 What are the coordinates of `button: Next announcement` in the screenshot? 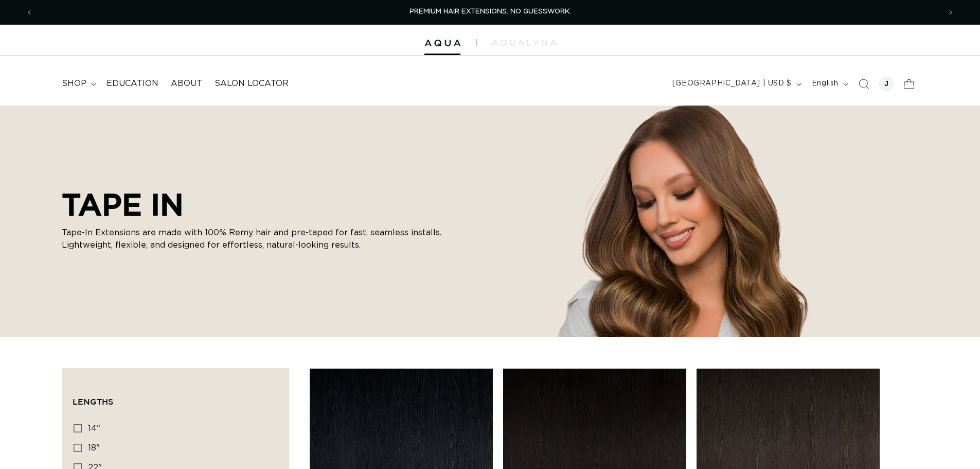 It's located at (951, 13).